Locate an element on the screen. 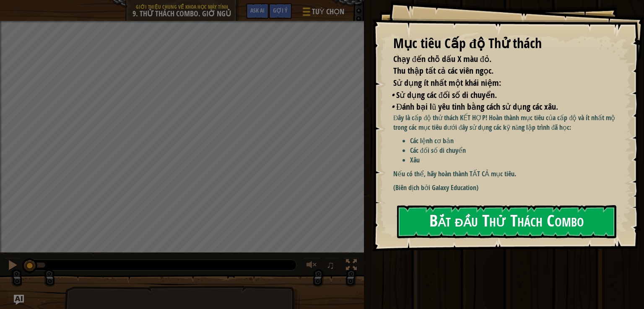 This screenshot has height=309, width=644. span: Ask AI is located at coordinates (258, 10).